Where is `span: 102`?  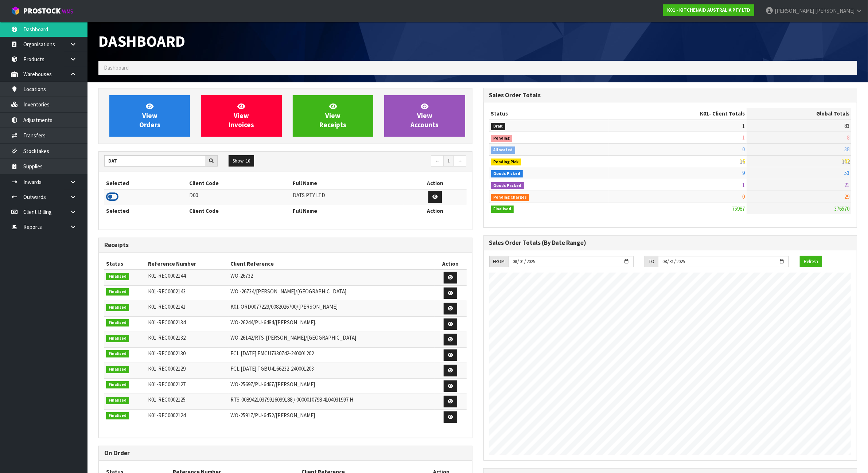
span: 102 is located at coordinates (845, 162).